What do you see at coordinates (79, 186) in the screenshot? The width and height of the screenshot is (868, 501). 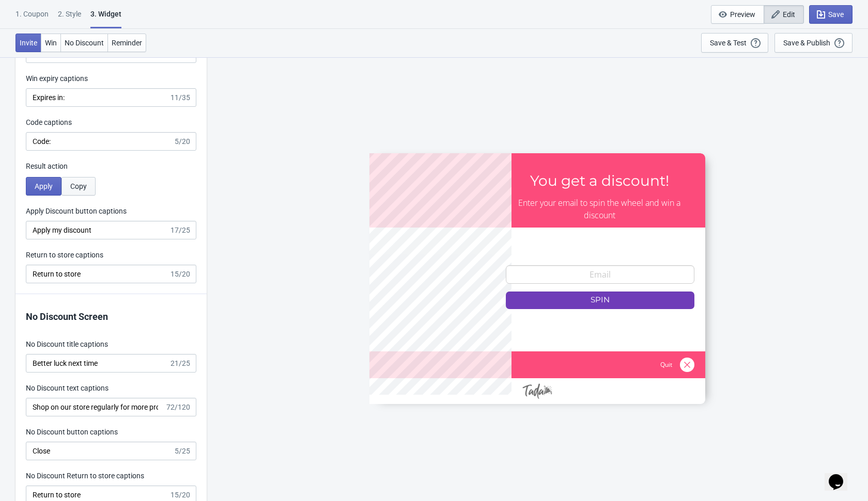 I see `span: Copy` at bounding box center [79, 186].